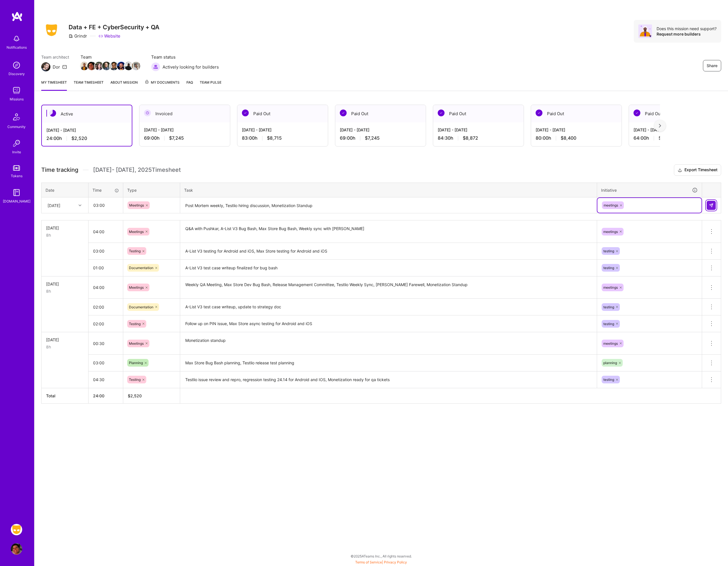  Describe the element at coordinates (389, 324) in the screenshot. I see `textarea: Follow up on PIN issue, Max Store async testing for Android and iOS` at that location.